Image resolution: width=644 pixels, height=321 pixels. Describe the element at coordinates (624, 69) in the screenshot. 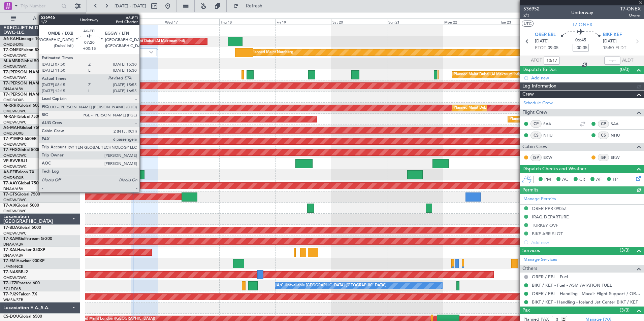

I see `span: (0/0)` at that location.